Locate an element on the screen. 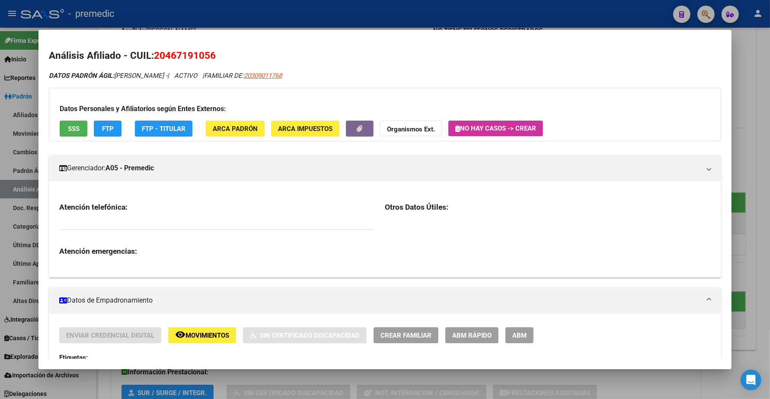 The height and width of the screenshot is (399, 770). span: Sin Certificado Discapacidad is located at coordinates (309, 335).